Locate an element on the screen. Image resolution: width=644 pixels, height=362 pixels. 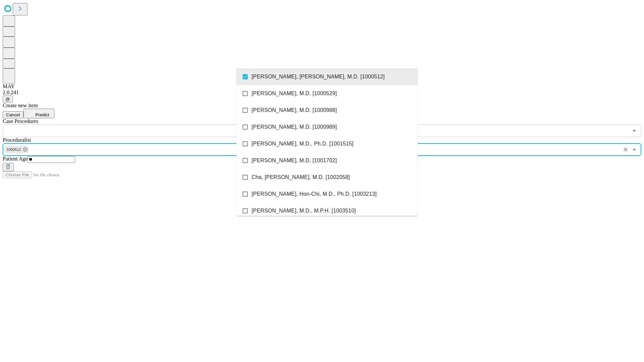
button: Open is located at coordinates (634, 131).